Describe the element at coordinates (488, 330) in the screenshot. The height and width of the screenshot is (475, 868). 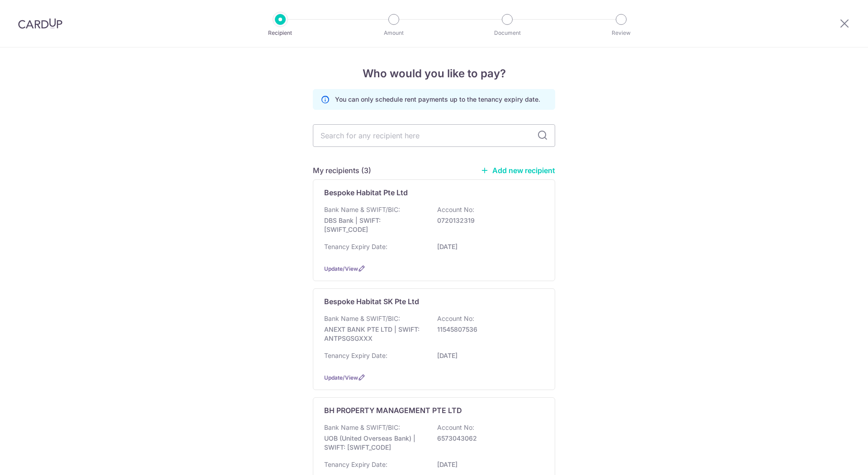
I see `p: 11545807536` at that location.